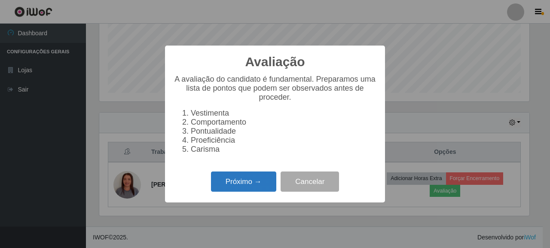  Describe the element at coordinates (284, 140) in the screenshot. I see `li: Proeficiência` at that location.